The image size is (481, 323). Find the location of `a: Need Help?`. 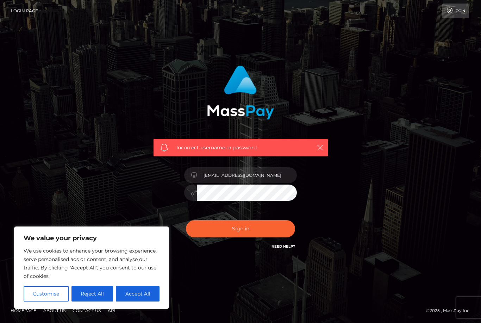

a: Need Help? is located at coordinates (283, 246).